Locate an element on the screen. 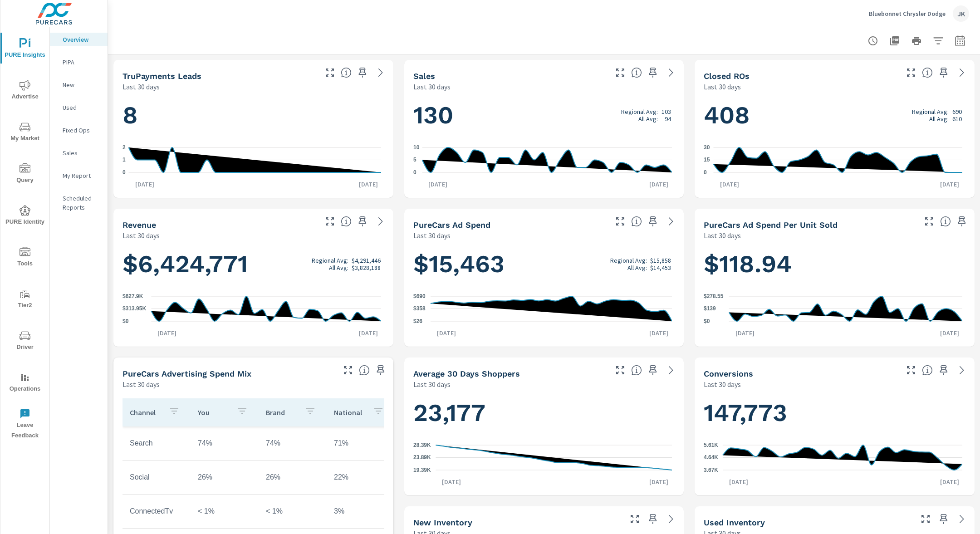 Image resolution: width=980 pixels, height=534 pixels. span: The number of dealer-specified goals completed by a visitor. [Source: This data is provided by th... is located at coordinates (927, 370).